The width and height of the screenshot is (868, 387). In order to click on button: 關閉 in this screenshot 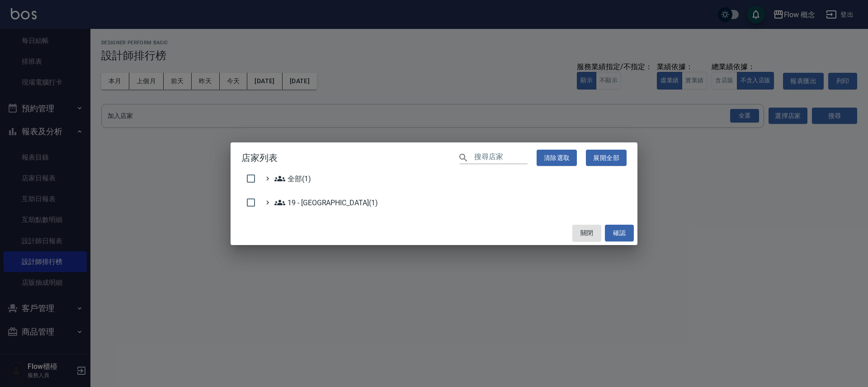, I will do `click(586, 233)`.